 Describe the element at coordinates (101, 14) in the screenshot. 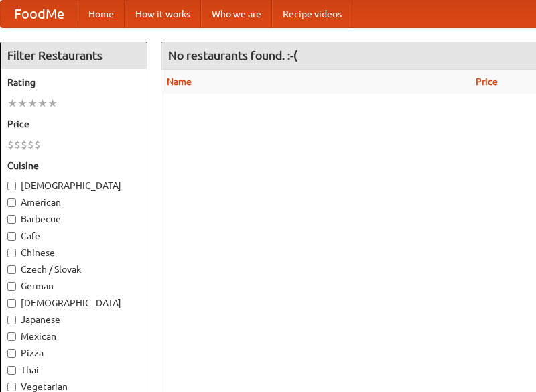

I see `a: Home` at that location.